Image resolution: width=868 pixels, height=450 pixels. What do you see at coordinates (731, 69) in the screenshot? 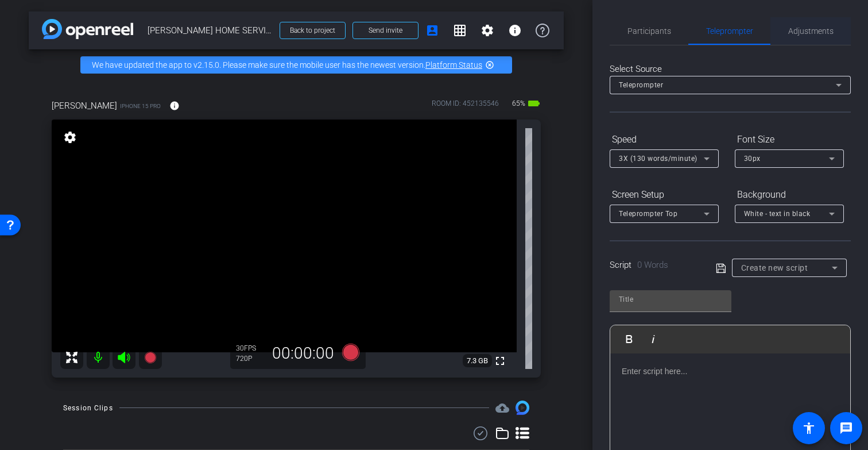
I see `div: Select Source` at bounding box center [731, 69].